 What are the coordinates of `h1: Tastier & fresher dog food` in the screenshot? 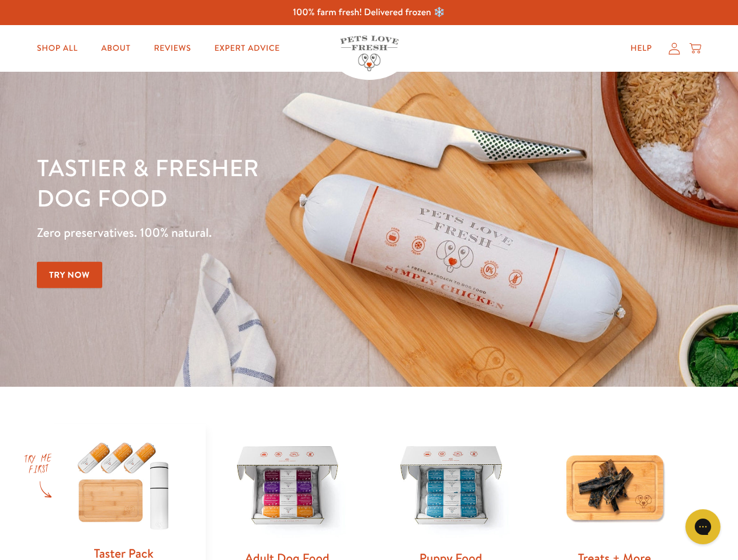 It's located at (258, 183).